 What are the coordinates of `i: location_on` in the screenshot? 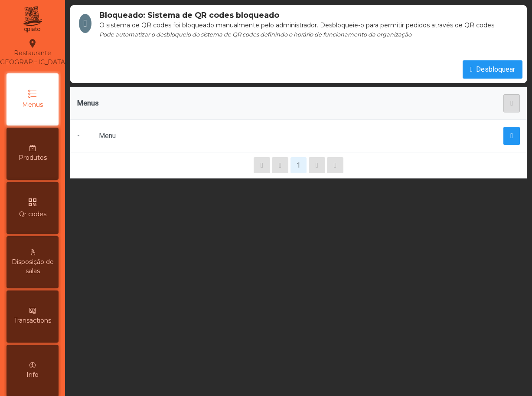 It's located at (32, 43).